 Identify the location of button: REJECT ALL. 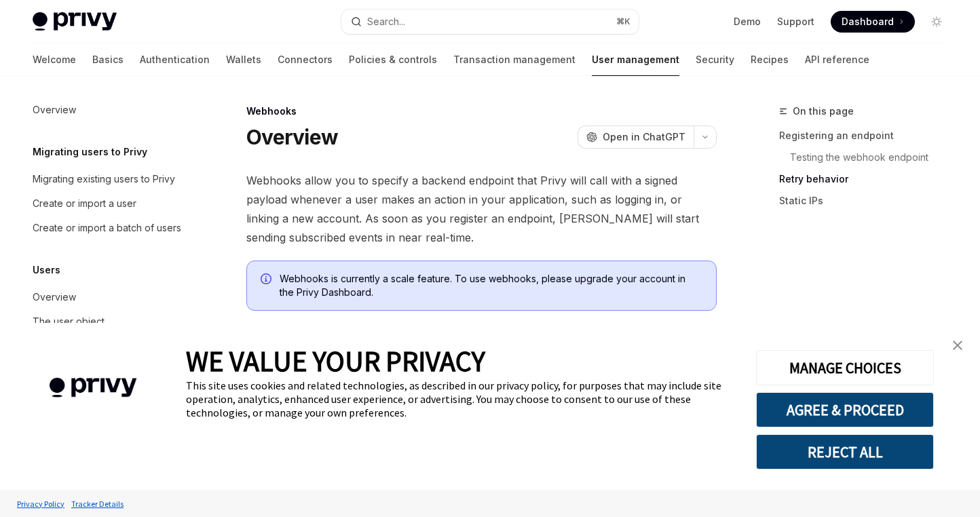
(844, 452).